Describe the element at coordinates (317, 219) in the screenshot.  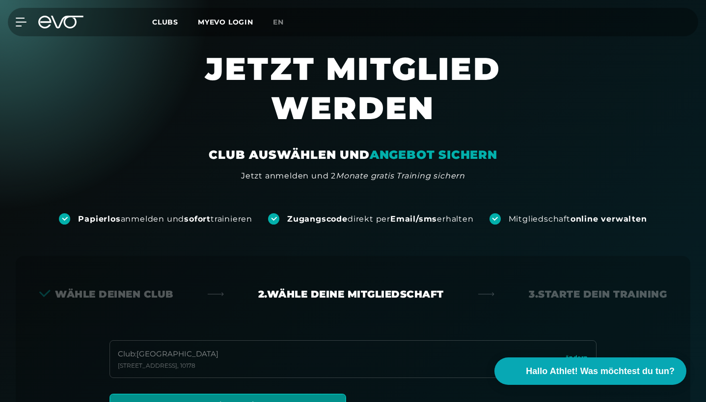
I see `strong: Zugangscode` at that location.